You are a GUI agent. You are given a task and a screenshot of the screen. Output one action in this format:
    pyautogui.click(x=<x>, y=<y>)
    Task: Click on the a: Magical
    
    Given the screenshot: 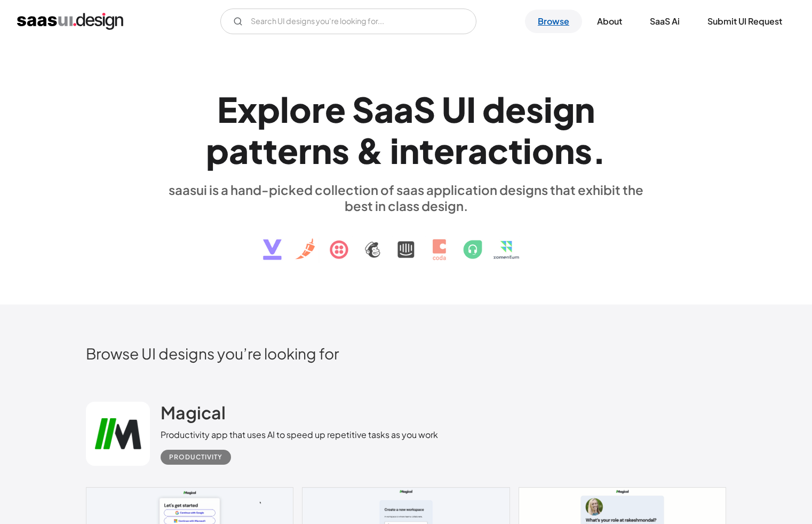 What is the action you would take?
    pyautogui.click(x=193, y=415)
    